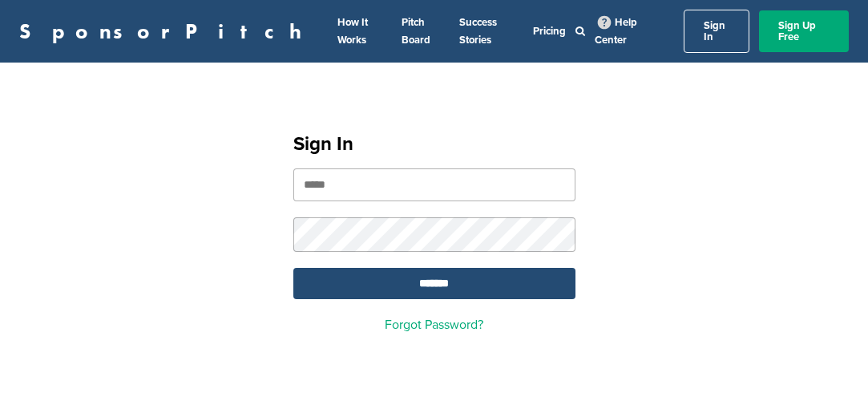 The height and width of the screenshot is (397, 868). Describe the element at coordinates (717, 31) in the screenshot. I see `a: Sign In` at that location.